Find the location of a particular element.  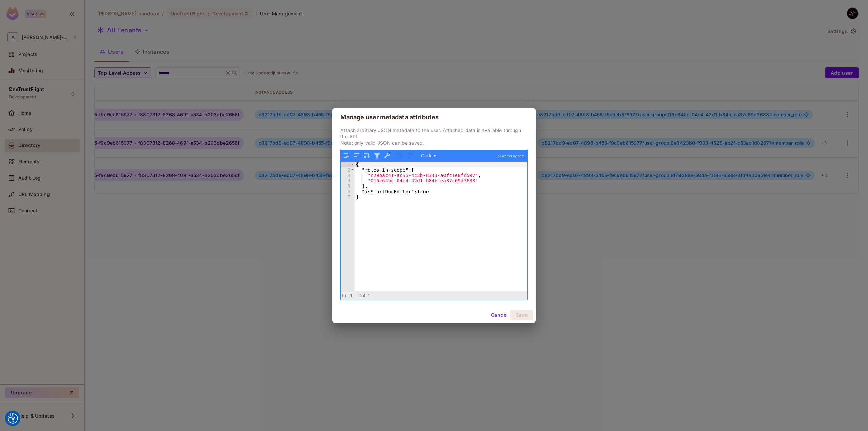

button: Filter, sort, or transform contents is located at coordinates (377, 155).